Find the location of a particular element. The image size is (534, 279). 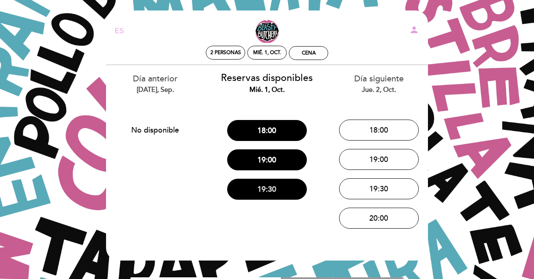

button: 20:00 is located at coordinates (379, 218).